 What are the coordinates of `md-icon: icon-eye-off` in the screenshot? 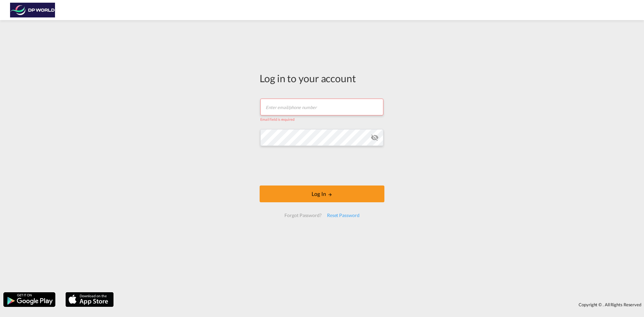 It's located at (374, 137).